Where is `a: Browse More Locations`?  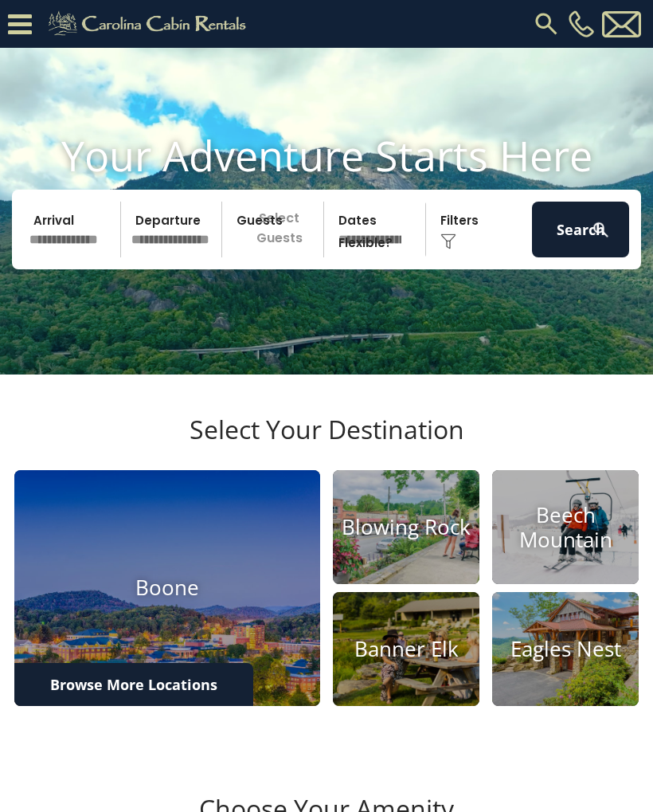
a: Browse More Locations is located at coordinates (134, 685).